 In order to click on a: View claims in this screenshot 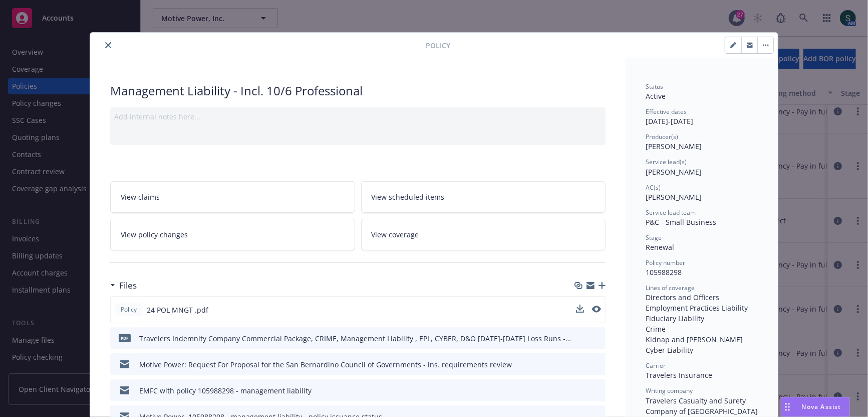, I will do `click(232, 197)`.